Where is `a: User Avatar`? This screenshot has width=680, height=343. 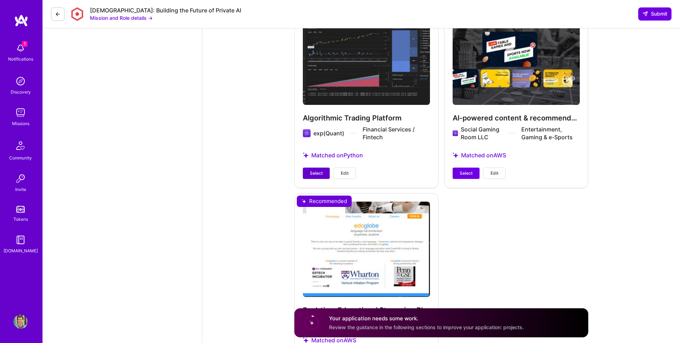 a: User Avatar is located at coordinates (21, 322).